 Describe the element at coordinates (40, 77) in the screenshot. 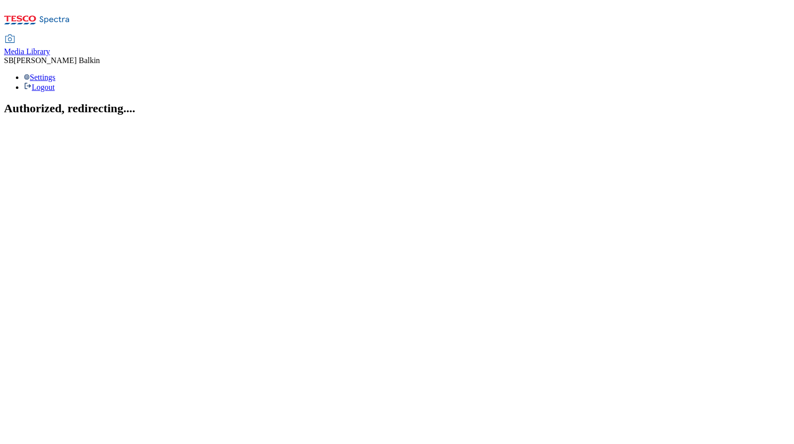

I see `a: Settings` at that location.